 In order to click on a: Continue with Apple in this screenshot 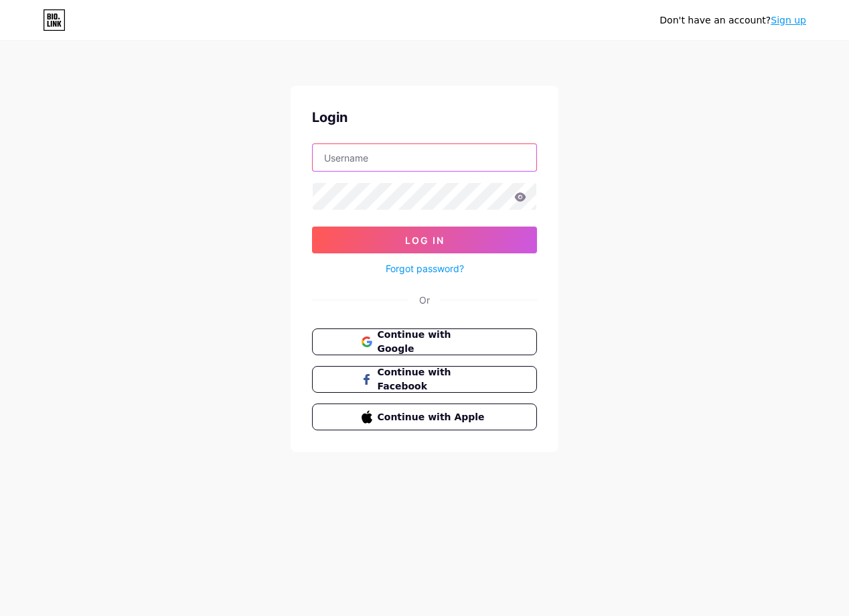, I will do `click(424, 417)`.